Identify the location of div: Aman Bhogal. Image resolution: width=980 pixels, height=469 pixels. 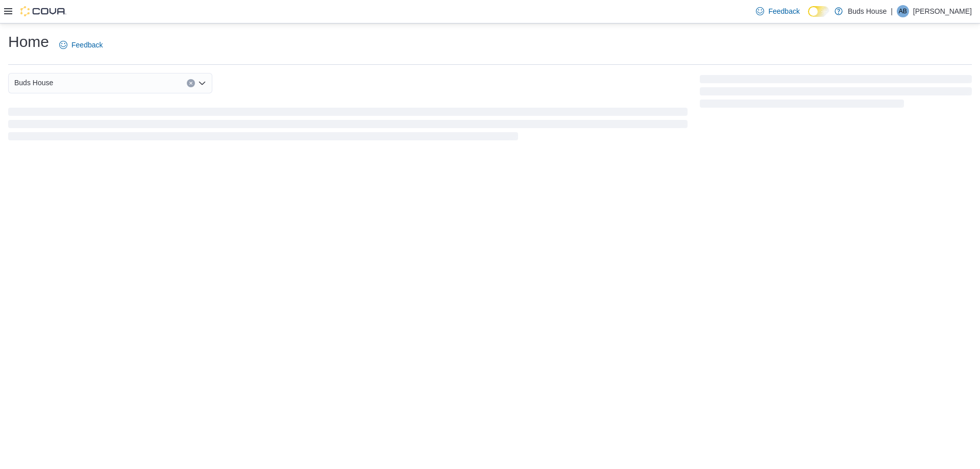
(903, 11).